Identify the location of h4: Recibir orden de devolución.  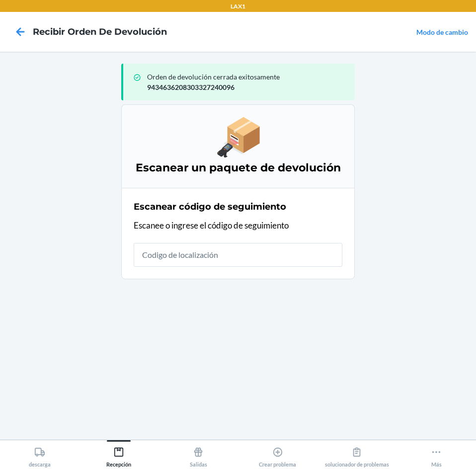
(100, 32).